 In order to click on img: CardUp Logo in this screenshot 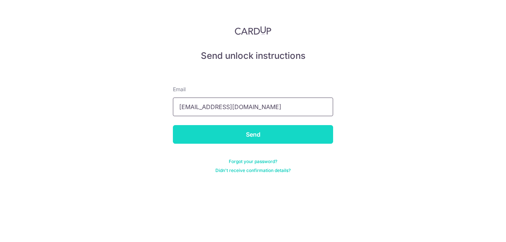, I will do `click(253, 31)`.